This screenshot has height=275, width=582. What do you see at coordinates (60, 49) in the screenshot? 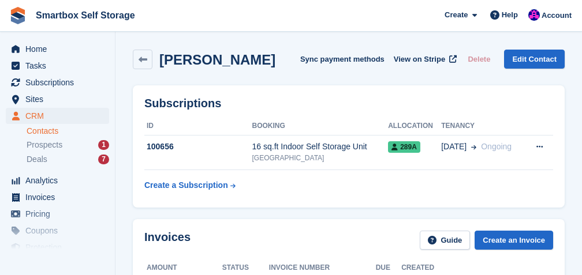
I see `span: Home` at bounding box center [60, 49].